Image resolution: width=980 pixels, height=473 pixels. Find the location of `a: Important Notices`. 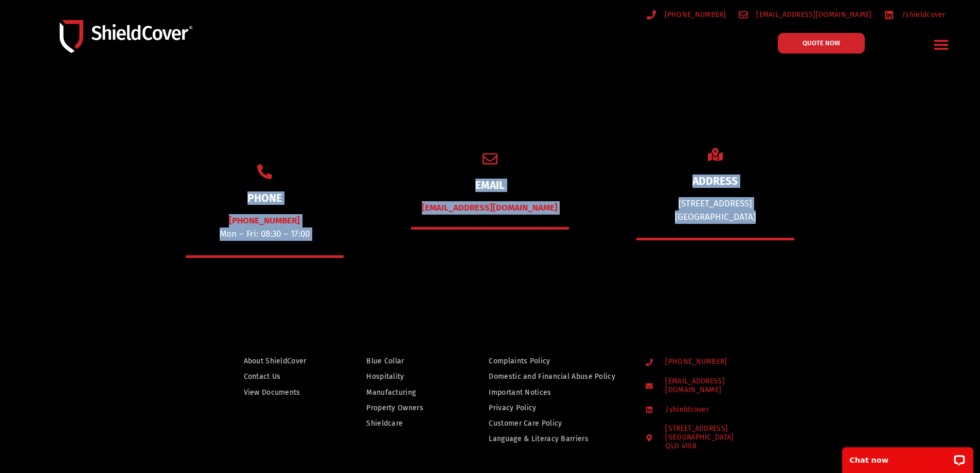

a: Important Notices is located at coordinates (557, 392).